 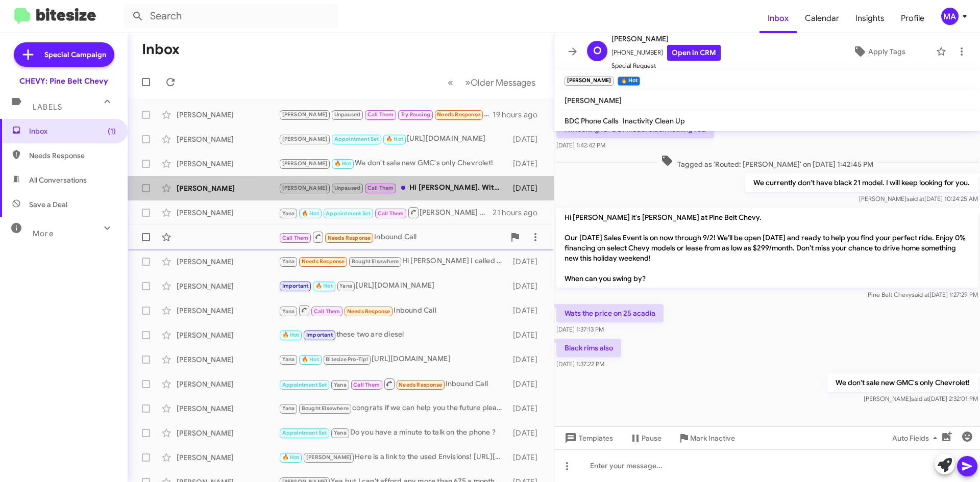 I want to click on span: Apply Tags, so click(x=886, y=52).